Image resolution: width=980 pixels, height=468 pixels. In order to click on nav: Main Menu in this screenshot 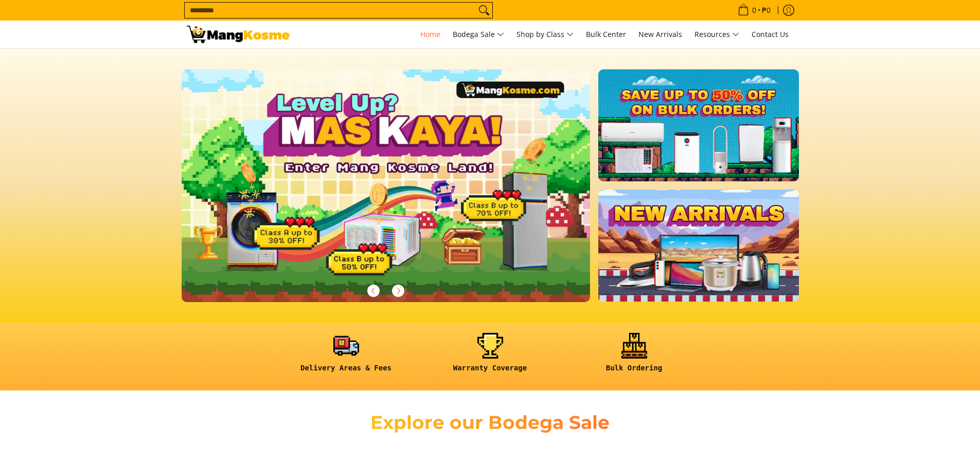, I will do `click(547, 34)`.